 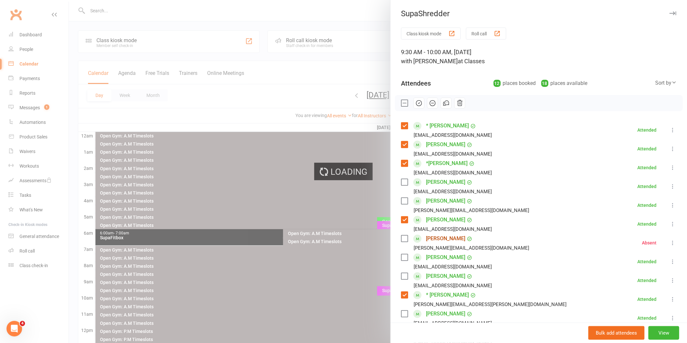 I want to click on span: 4, so click(x=22, y=324).